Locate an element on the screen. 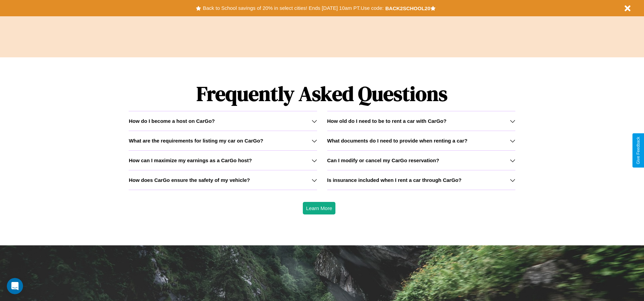 This screenshot has width=644, height=301. h3: How can I maximize my earnings as a CarGo host? is located at coordinates (190, 160).